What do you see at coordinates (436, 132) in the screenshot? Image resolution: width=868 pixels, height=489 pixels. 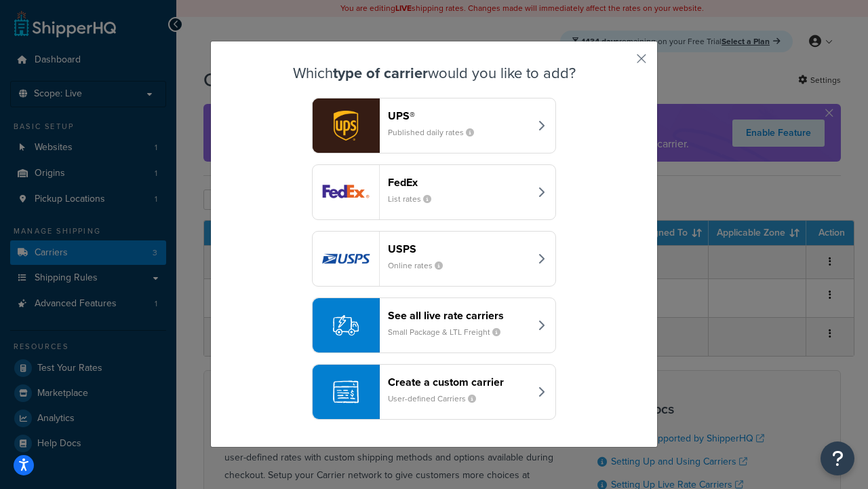 I see `small: Published daily rates` at bounding box center [436, 132].